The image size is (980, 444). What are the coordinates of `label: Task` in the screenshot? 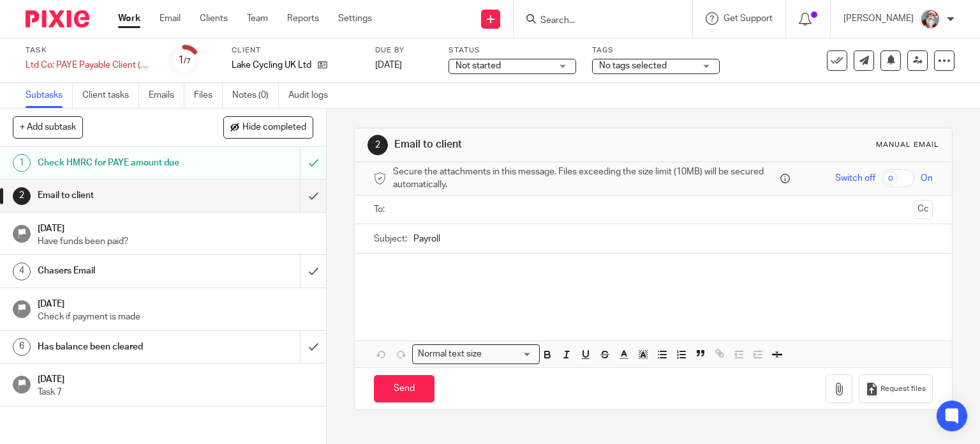 It's located at (89, 50).